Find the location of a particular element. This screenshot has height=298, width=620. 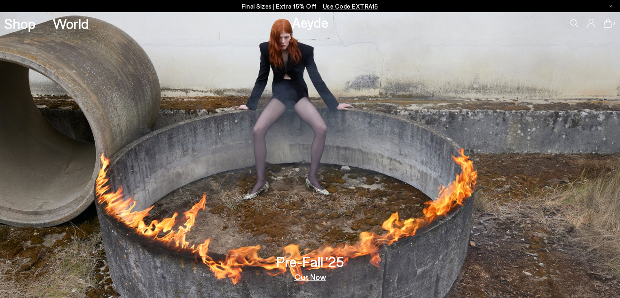

p: Final Sizes | Extra 15% Off is located at coordinates (310, 6).